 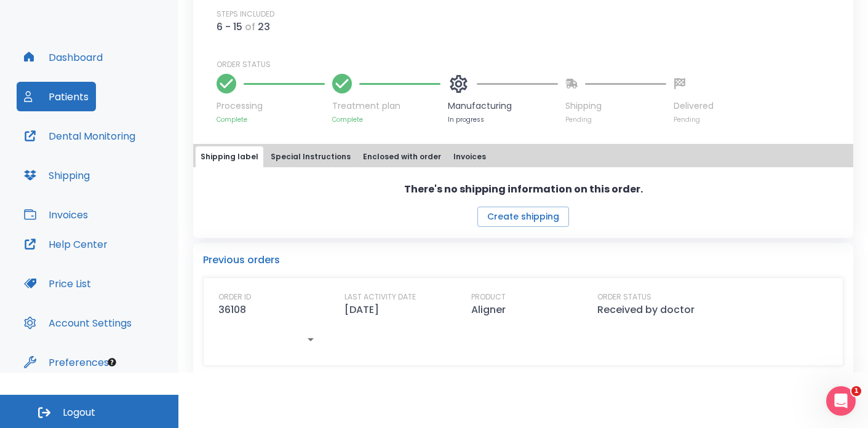 What do you see at coordinates (230, 157) in the screenshot?
I see `button: Shipping label` at bounding box center [230, 157].